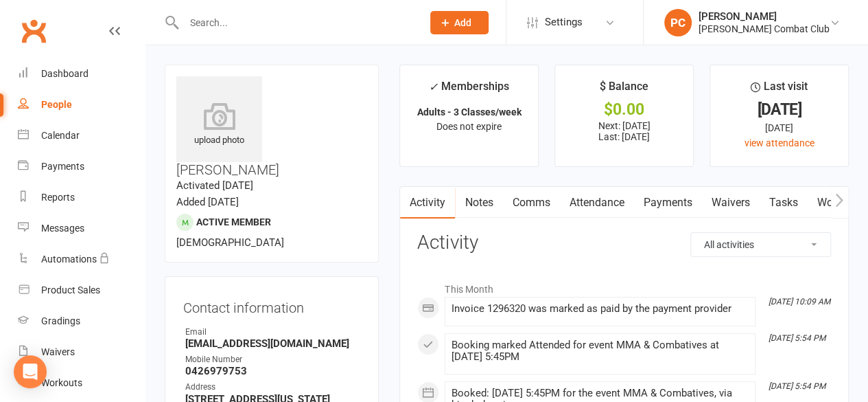 The height and width of the screenshot is (402, 868). What do you see at coordinates (58, 197) in the screenshot?
I see `div: Reports` at bounding box center [58, 197].